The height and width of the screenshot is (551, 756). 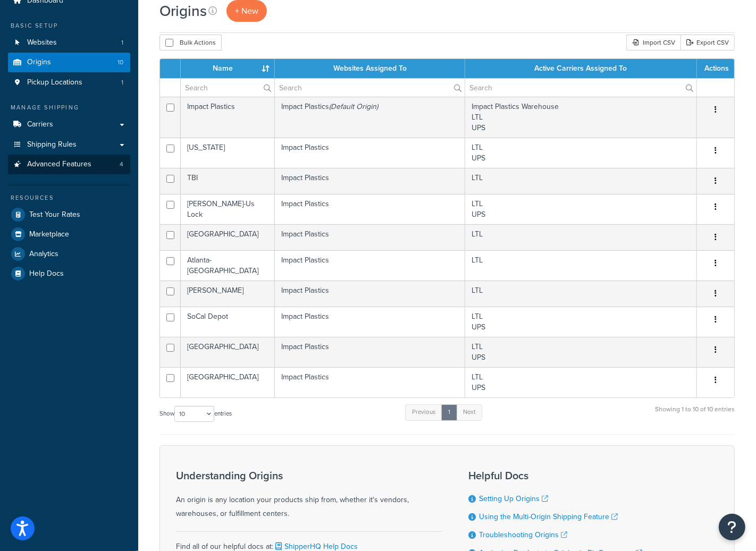 What do you see at coordinates (55, 82) in the screenshot?
I see `span: Pickup Locations` at bounding box center [55, 82].